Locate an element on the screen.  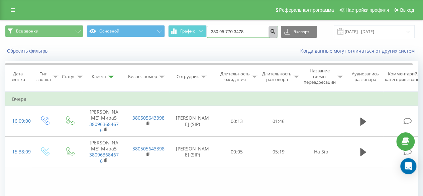
span: График is located at coordinates (188, 31).